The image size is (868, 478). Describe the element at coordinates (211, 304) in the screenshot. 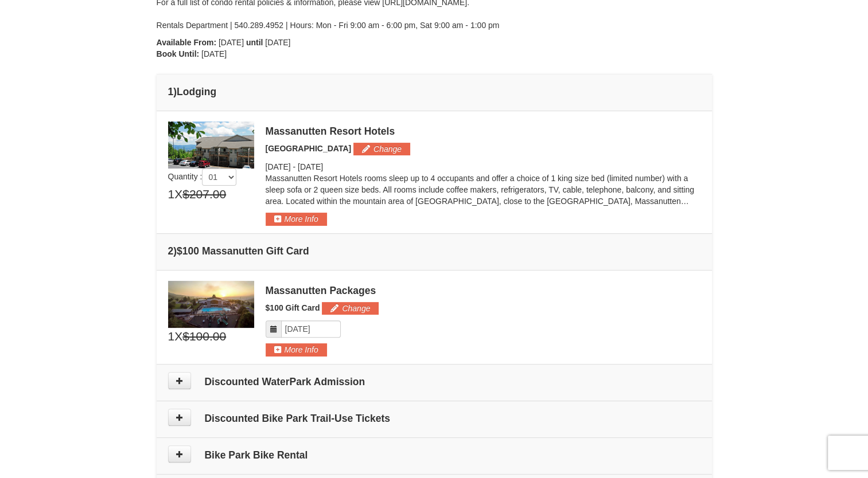

I see `img: 6619879-1.jpg` at that location.